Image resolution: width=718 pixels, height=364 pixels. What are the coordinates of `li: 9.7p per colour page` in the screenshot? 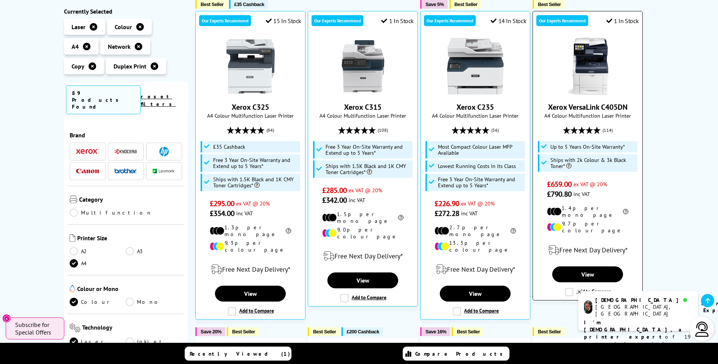 It's located at (587, 227).